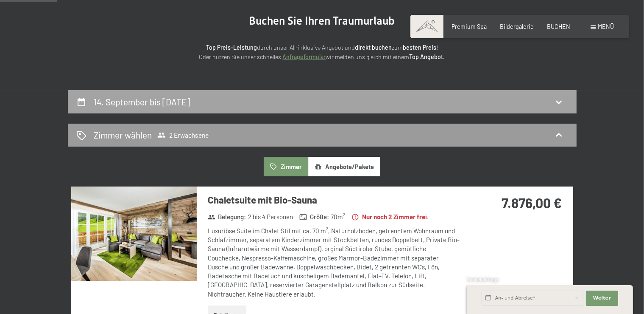  What do you see at coordinates (315, 216) in the screenshot?
I see `strong: Größe :` at bounding box center [315, 216].